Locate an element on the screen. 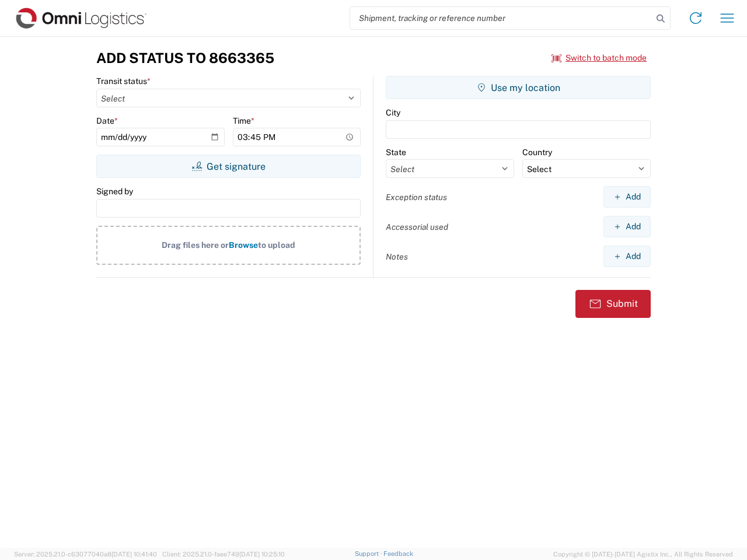 This screenshot has height=560, width=747. button: Get signature is located at coordinates (228, 167).